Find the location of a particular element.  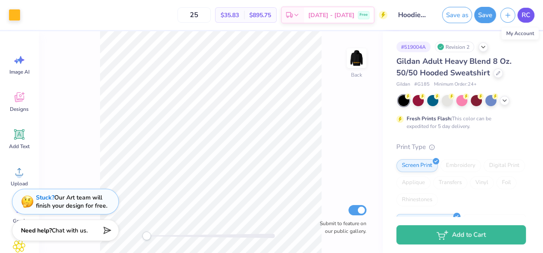

span: RC is located at coordinates (526, 15).